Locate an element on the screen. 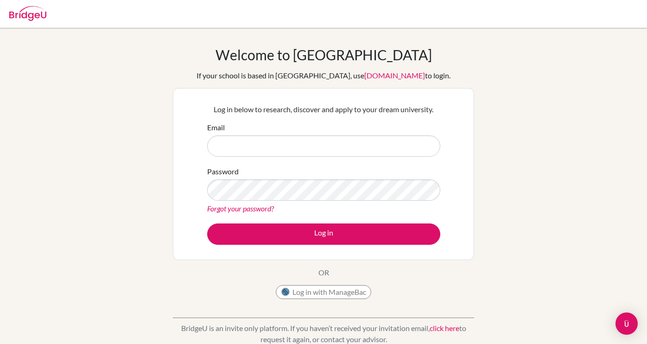 This screenshot has height=344, width=647. label: Email is located at coordinates (216, 127).